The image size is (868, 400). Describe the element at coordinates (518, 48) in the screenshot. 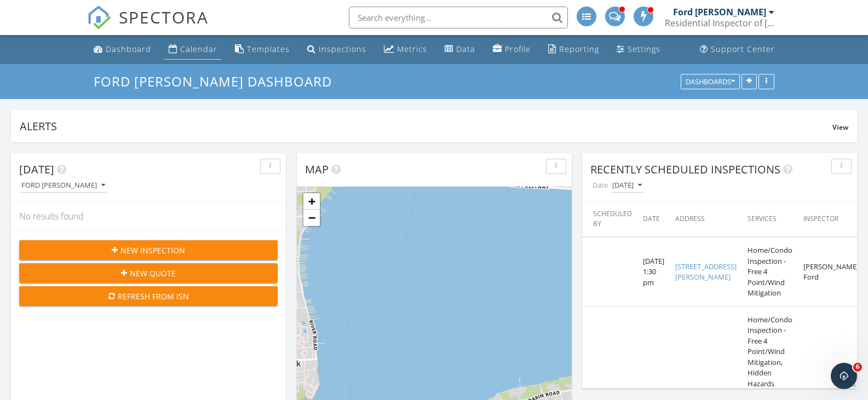

I see `div: Profile` at that location.